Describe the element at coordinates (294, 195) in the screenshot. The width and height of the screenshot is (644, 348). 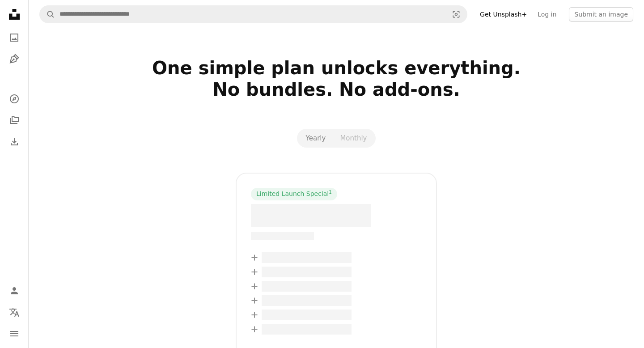
I see `div: Limited Launch Special` at that location.